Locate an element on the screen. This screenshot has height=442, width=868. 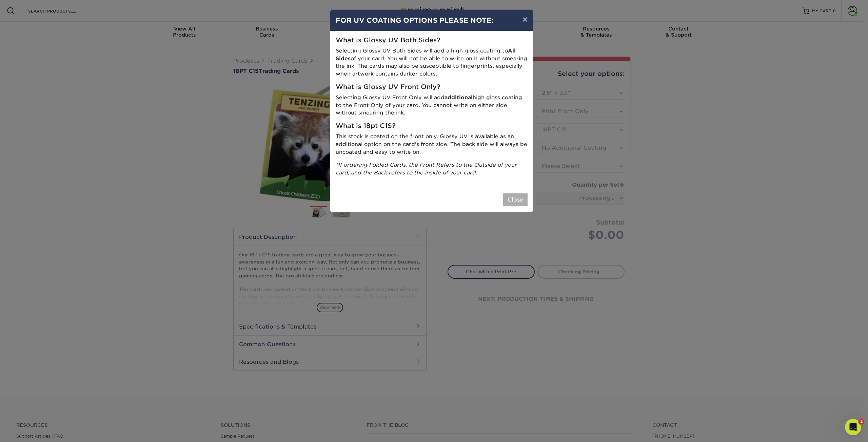
p: Selecting Glossy UV Front Only will add high gloss coating to the Front Only of your card. You ca... is located at coordinates (432, 105).